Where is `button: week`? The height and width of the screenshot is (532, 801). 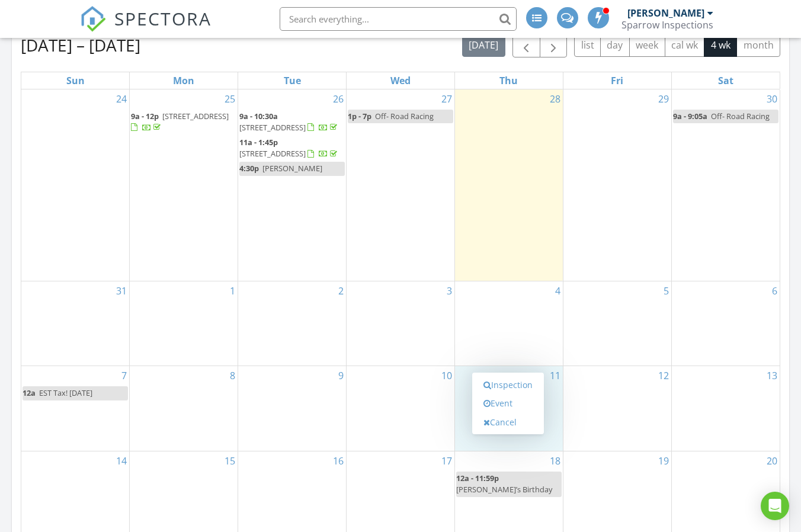
button: week is located at coordinates (647, 45).